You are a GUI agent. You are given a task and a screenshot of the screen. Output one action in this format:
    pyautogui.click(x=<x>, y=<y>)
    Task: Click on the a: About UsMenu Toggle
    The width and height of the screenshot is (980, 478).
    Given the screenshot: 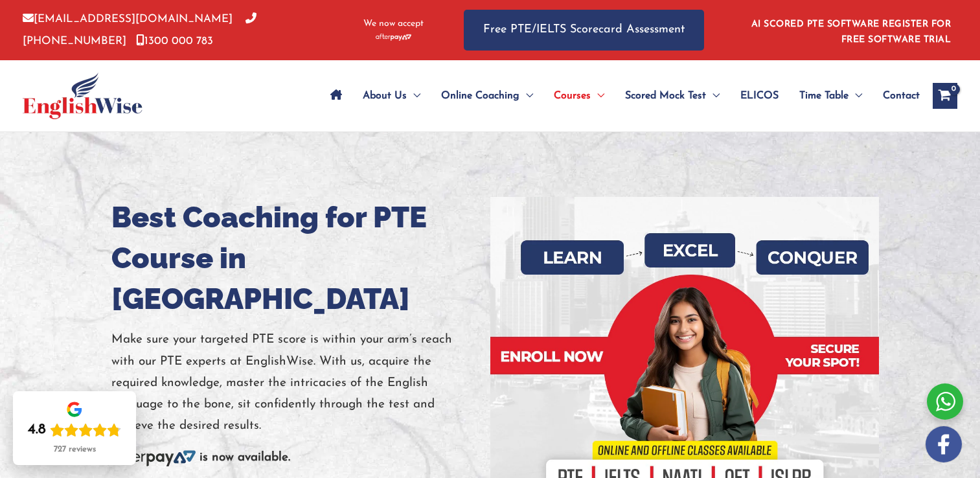 What is the action you would take?
    pyautogui.click(x=391, y=96)
    